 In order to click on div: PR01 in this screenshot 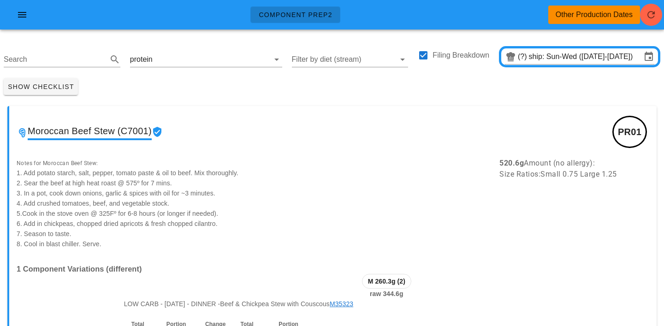, I will do `click(629, 132)`.